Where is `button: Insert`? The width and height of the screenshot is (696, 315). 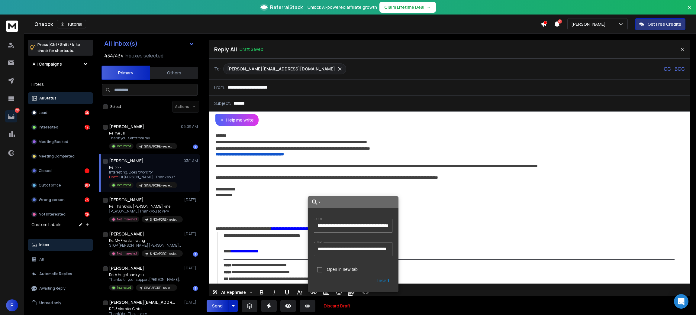 button: Insert is located at coordinates (383, 281).